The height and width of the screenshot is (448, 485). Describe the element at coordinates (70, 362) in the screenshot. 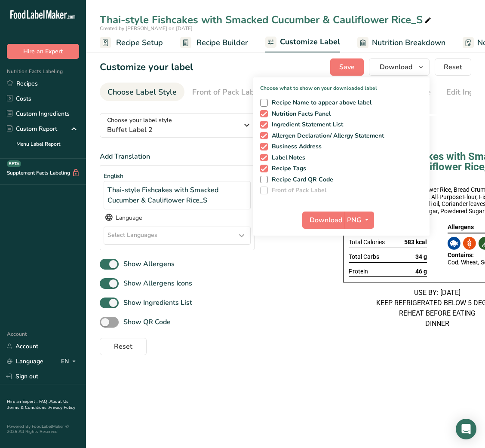

I see `div: EN` at that location.